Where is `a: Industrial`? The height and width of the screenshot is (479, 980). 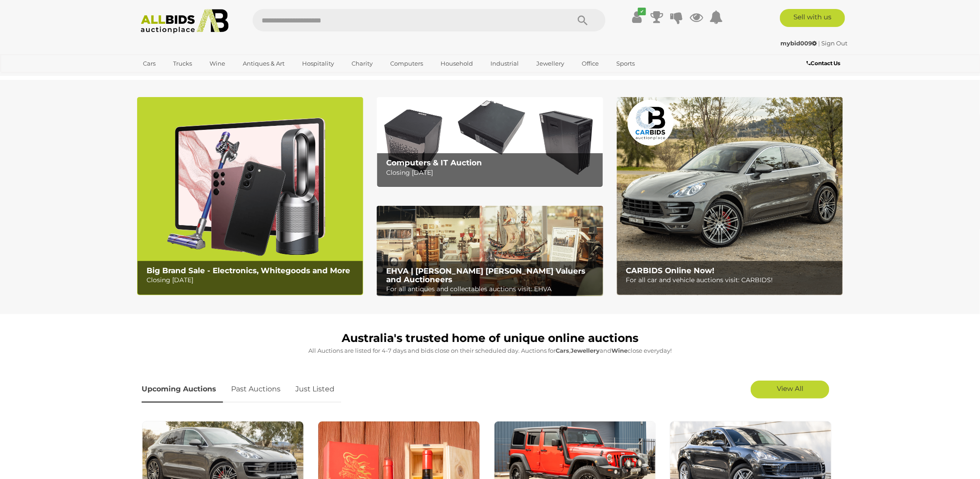
a: Industrial is located at coordinates (504, 63).